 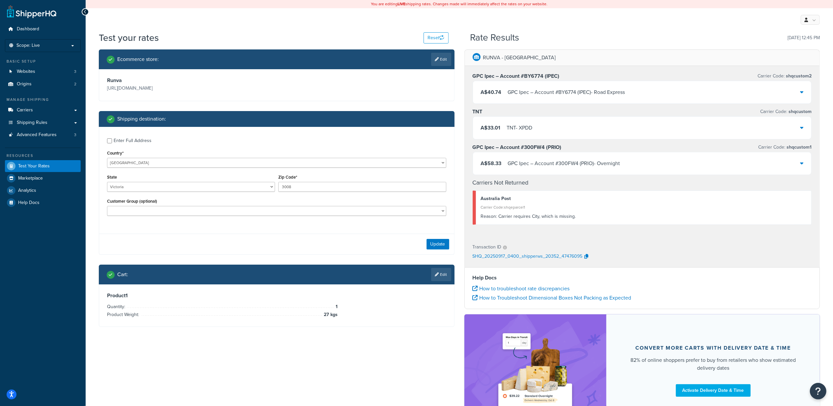 What do you see at coordinates (436, 38) in the screenshot?
I see `button: Reset` at bounding box center [436, 38].